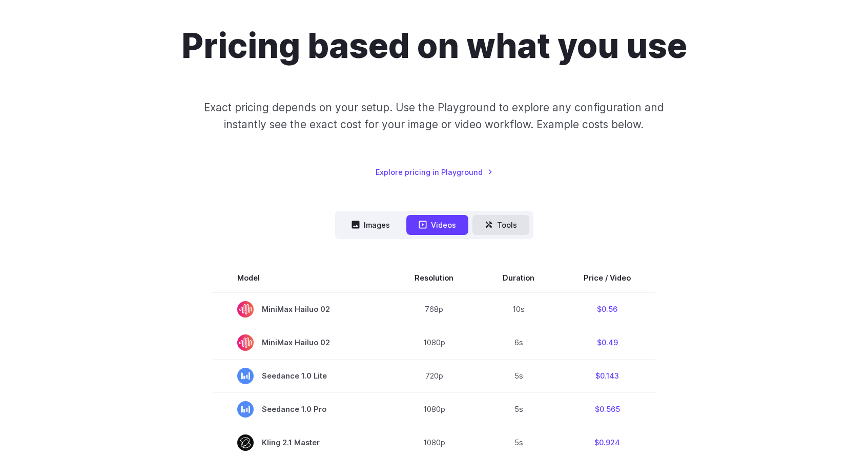  Describe the element at coordinates (607, 409) in the screenshot. I see `td: $0.565` at that location.